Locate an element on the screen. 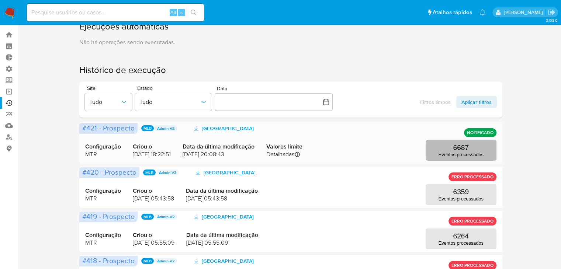  span: Alt is located at coordinates (173, 12).